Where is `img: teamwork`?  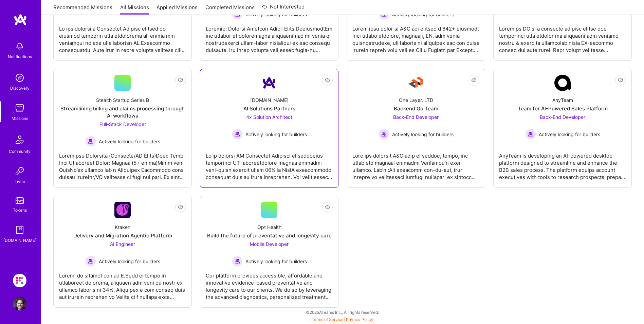 img: teamwork is located at coordinates (19, 108).